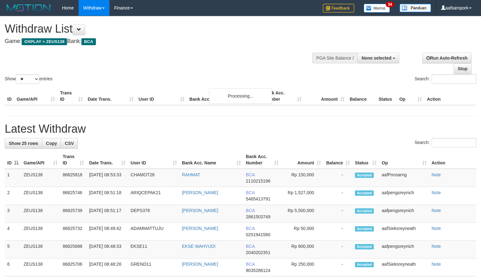  Describe the element at coordinates (302, 196) in the screenshot. I see `td: Rp 1,527,000` at that location.